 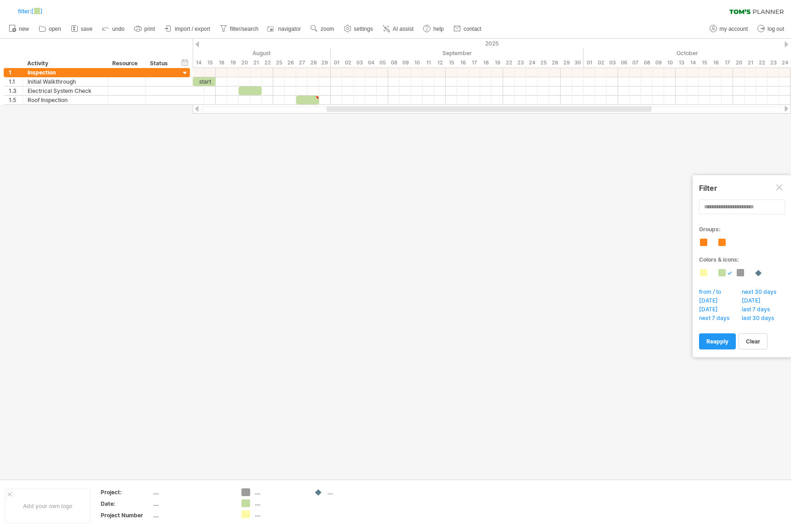 I want to click on div: Electrical System Check, so click(x=65, y=91).